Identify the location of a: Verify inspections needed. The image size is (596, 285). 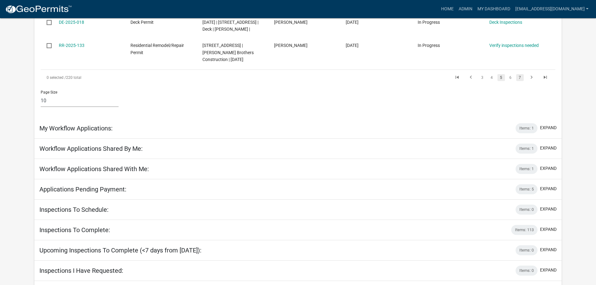
(514, 45).